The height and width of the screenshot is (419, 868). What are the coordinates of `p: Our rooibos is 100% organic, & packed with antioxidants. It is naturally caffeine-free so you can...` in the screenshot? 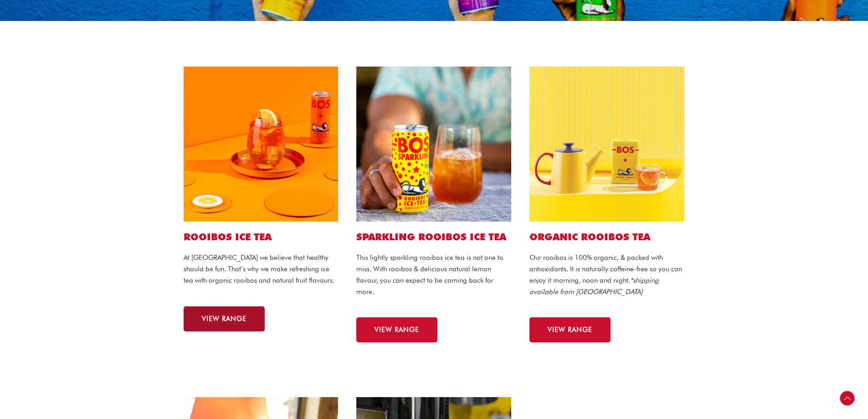 It's located at (607, 274).